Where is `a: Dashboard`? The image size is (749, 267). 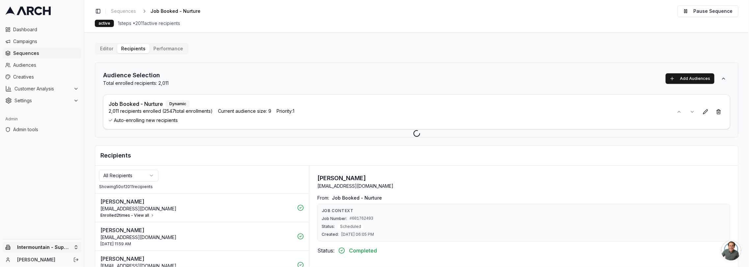
a: Dashboard is located at coordinates (42, 30).